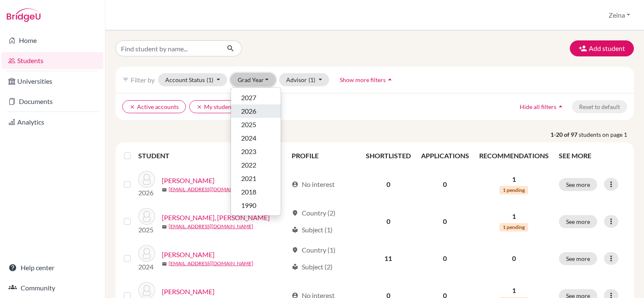 This screenshot has width=644, height=298. Describe the element at coordinates (249, 192) in the screenshot. I see `span: 2018` at that location.